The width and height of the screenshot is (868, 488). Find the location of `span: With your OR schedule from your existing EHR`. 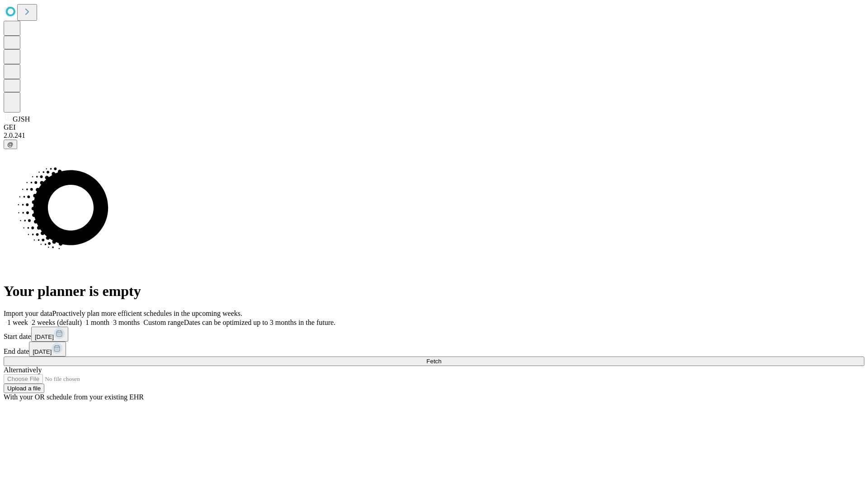

span: With your OR schedule from your existing EHR is located at coordinates (74, 397).